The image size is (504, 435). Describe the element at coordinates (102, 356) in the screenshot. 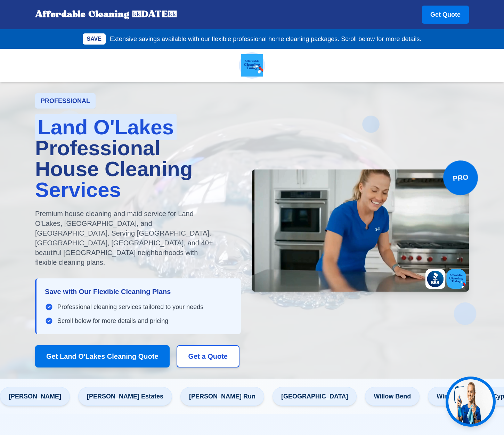

I see `button: Get Land O'Lakes Cleaning Quote` at that location.